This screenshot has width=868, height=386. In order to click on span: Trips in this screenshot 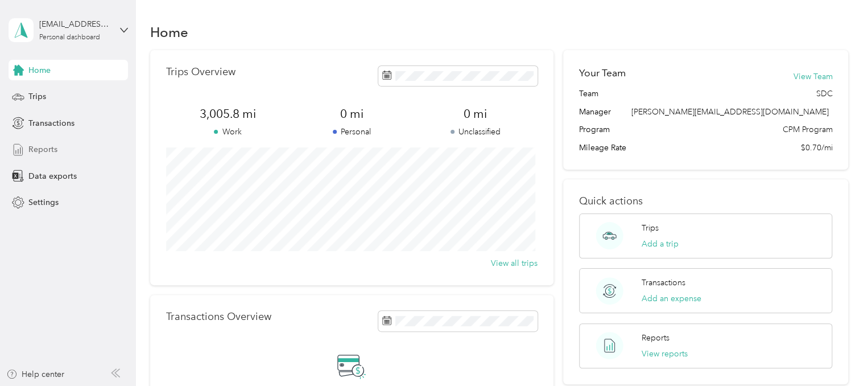, I will do `click(37, 96)`.